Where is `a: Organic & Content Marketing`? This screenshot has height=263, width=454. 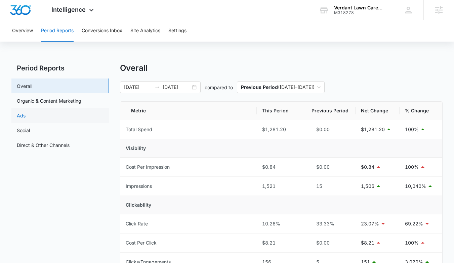
a: Organic & Content Marketing is located at coordinates (49, 101).